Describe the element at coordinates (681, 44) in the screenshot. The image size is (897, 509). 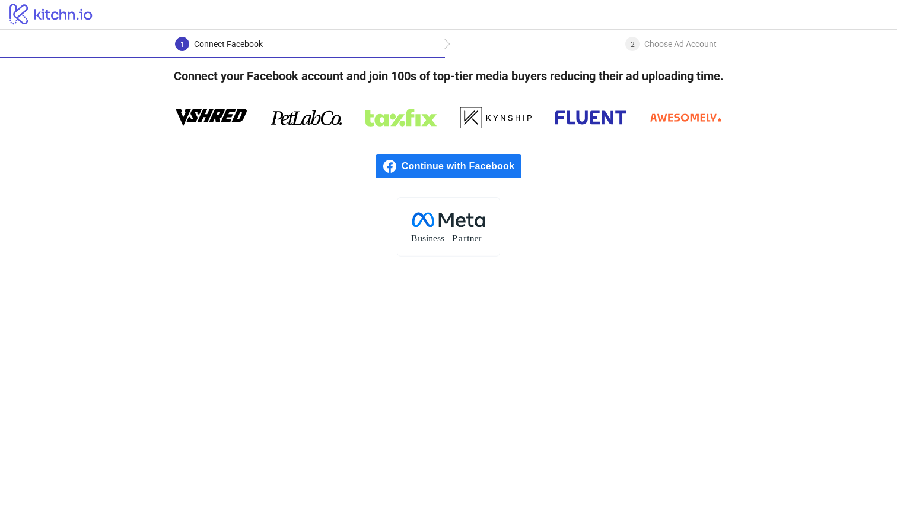
I see `div: Choose Ad Account` at that location.